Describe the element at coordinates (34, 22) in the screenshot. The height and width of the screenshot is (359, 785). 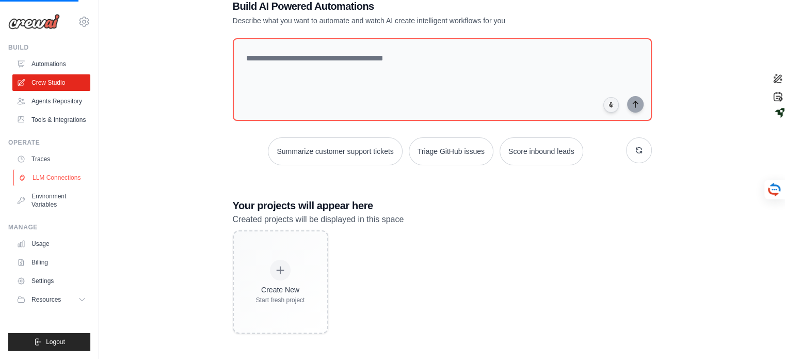
I see `img: Logo` at that location.